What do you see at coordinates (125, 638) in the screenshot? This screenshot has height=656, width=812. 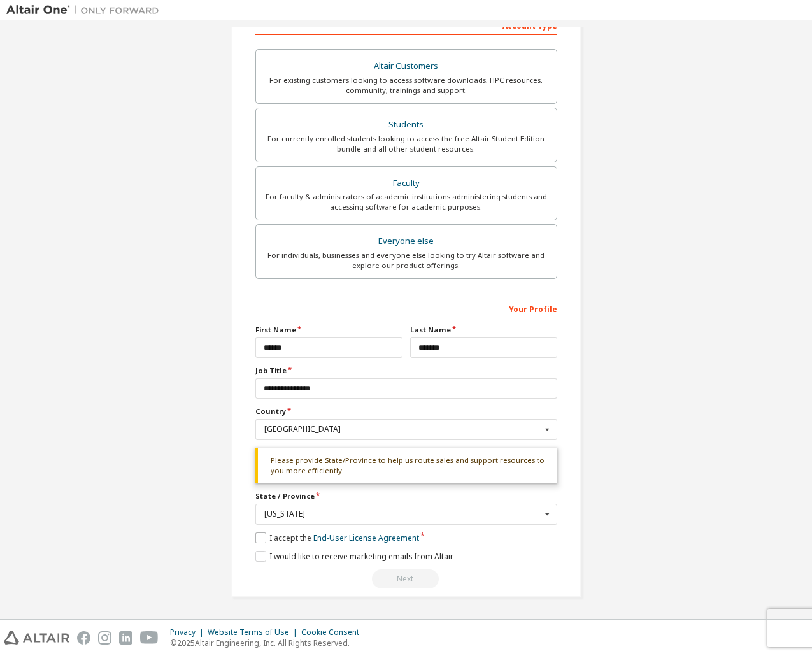 I see `img: linkedin.svg` at bounding box center [125, 638].